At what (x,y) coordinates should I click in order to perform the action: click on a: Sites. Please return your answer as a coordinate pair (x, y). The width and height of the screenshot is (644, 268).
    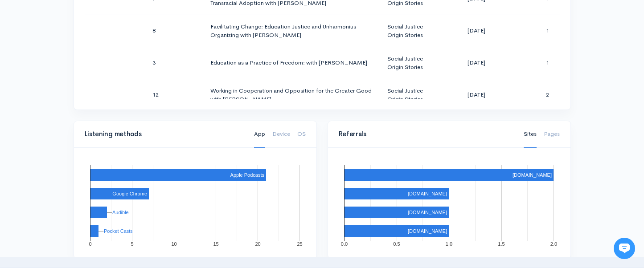
    Looking at the image, I should click on (530, 134).